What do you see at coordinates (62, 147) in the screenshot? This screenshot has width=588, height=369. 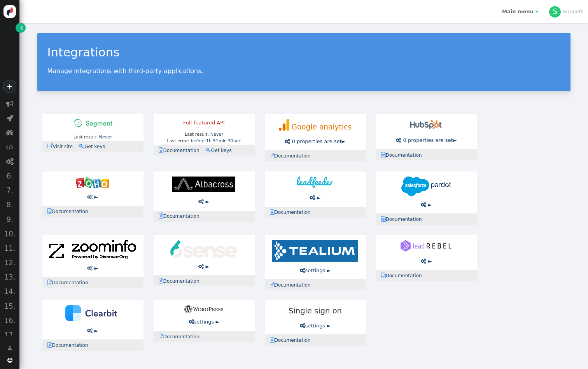 I see `a: Visit site` at bounding box center [62, 147].